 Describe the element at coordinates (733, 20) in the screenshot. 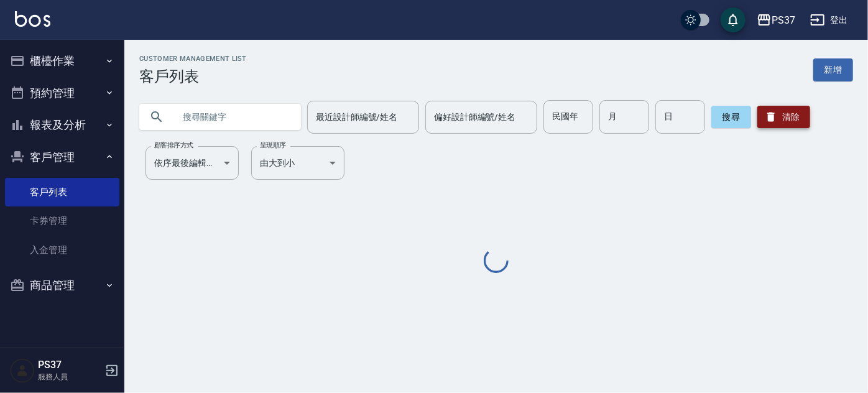

I see `button: save` at that location.